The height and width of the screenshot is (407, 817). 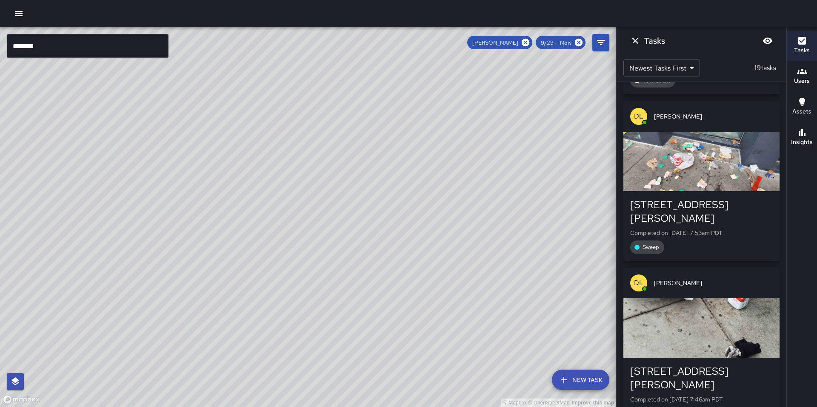 I want to click on button: Insights, so click(x=801, y=138).